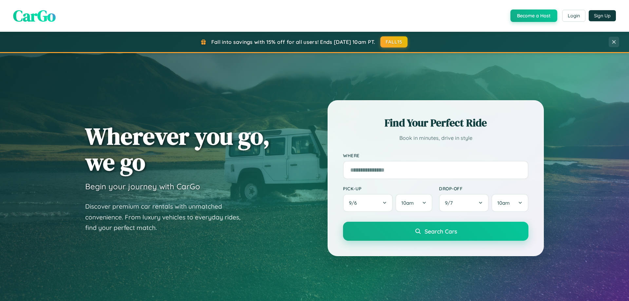 Image resolution: width=629 pixels, height=301 pixels. Describe the element at coordinates (436, 123) in the screenshot. I see `h2: Find Your Perfect Ride` at that location.